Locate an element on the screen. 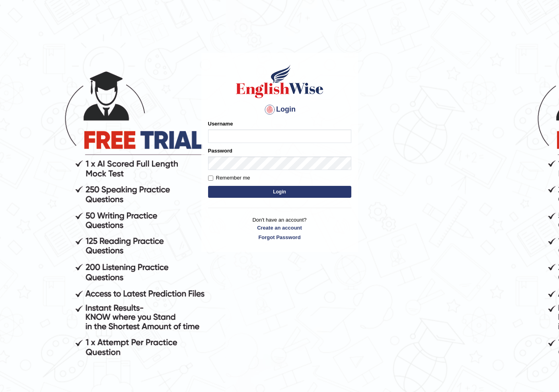 The width and height of the screenshot is (559, 392). a: Create an account is located at coordinates (280, 228).